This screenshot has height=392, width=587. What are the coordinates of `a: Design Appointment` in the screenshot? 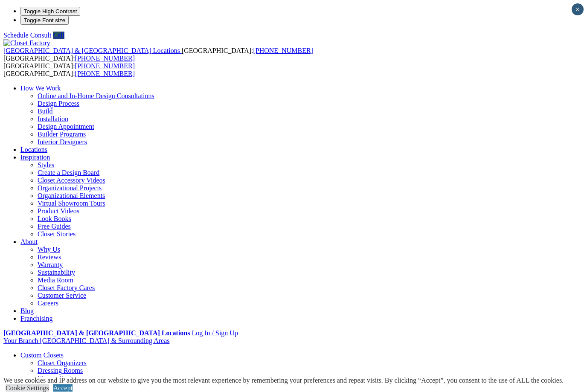 It's located at (66, 126).